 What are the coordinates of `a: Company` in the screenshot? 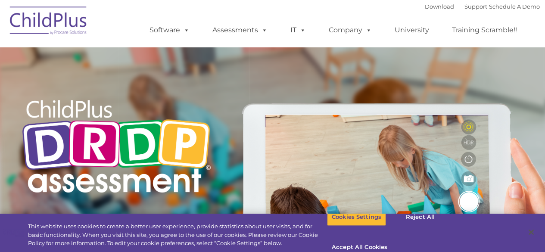 It's located at (350, 30).